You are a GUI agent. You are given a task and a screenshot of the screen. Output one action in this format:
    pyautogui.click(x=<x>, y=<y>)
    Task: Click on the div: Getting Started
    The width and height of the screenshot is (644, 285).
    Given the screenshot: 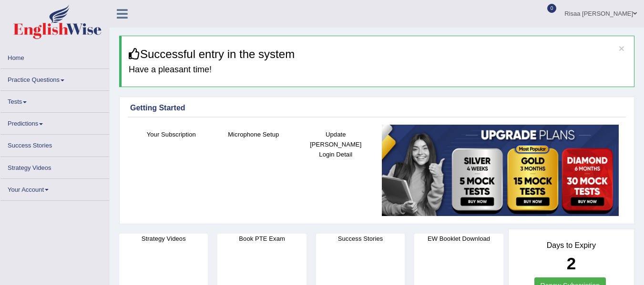 What is the action you would take?
    pyautogui.click(x=377, y=108)
    